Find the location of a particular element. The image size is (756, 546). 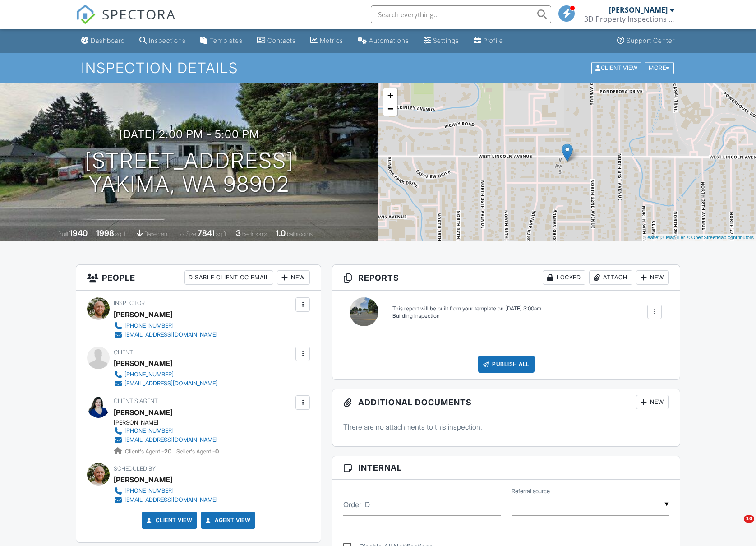

span: Seller's Agent - is located at coordinates (198, 451).